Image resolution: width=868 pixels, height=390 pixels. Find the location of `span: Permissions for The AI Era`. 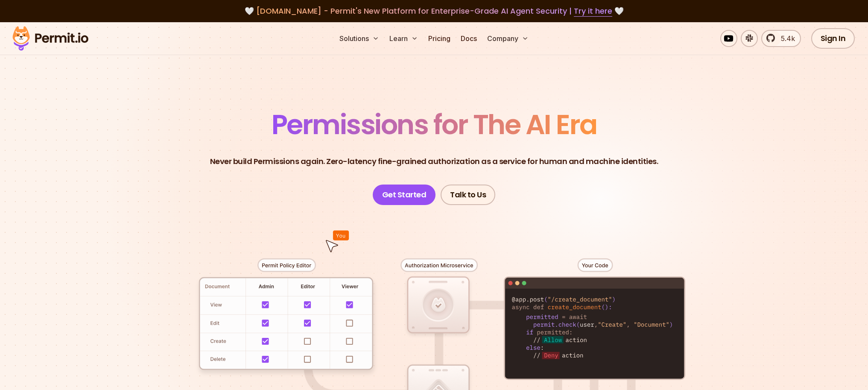

span: Permissions for The AI Era is located at coordinates (434, 124).